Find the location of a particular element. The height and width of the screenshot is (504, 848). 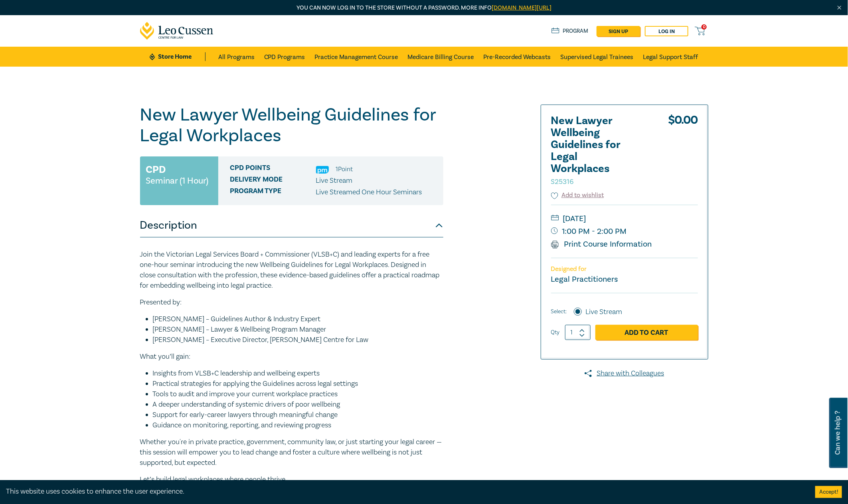

li: A deeper understanding of systemic drivers of poor wellbeing is located at coordinates (298, 405).